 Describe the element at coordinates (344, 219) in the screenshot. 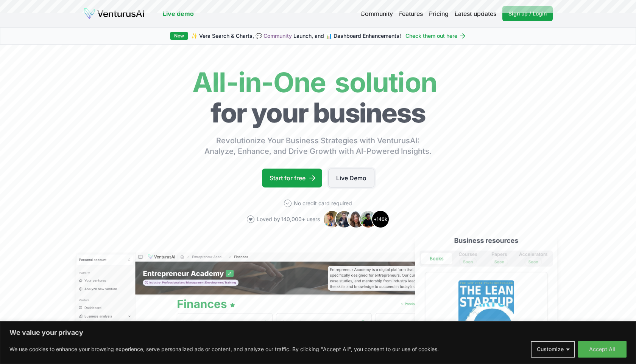

I see `img: Avatar 2` at that location.